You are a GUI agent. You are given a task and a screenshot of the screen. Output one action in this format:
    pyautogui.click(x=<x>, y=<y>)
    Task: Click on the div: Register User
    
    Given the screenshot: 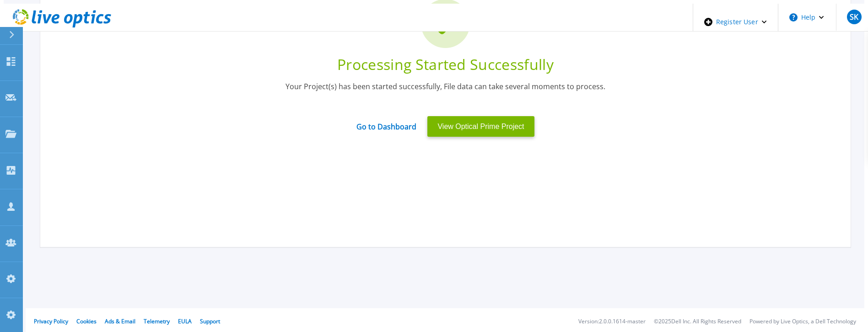 What is the action you would take?
    pyautogui.click(x=735, y=22)
    